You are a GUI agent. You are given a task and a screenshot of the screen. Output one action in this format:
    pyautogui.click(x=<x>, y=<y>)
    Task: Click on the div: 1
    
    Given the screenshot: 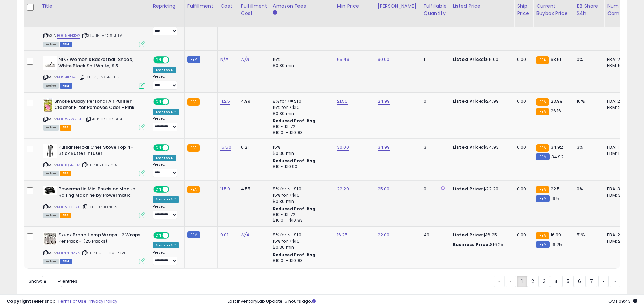 What is the action you would take?
    pyautogui.click(x=434, y=59)
    